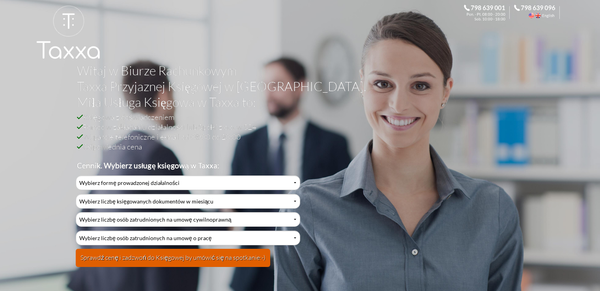 Image resolution: width=600 pixels, height=291 pixels. Describe the element at coordinates (173, 258) in the screenshot. I see `button: Sprawdź cenę i zadzwoń do Księgowej by umówić się na spotkanie:-)` at that location.